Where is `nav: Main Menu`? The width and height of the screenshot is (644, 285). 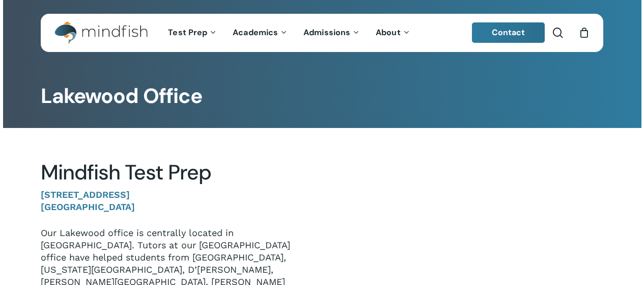 nav: Main Menu is located at coordinates (289, 33).